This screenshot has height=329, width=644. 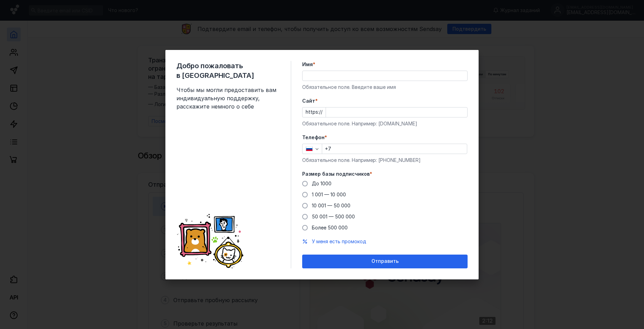 What do you see at coordinates (308, 64) in the screenshot?
I see `span: Имя` at bounding box center [308, 64].